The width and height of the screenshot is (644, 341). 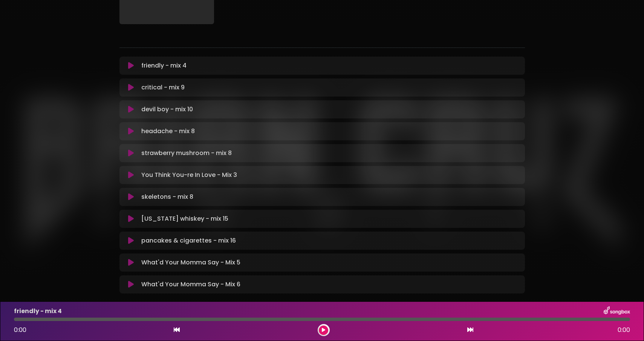 What do you see at coordinates (189, 175) in the screenshot?
I see `p: You Think You-re In Love - Mix 3` at bounding box center [189, 175].